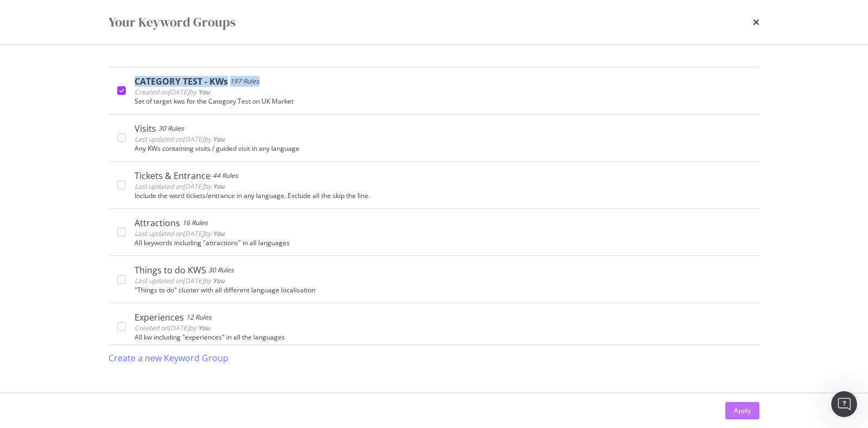 This screenshot has width=868, height=428. Describe the element at coordinates (443, 101) in the screenshot. I see `div: Set of target kws for the Category Test on UK Market` at that location.